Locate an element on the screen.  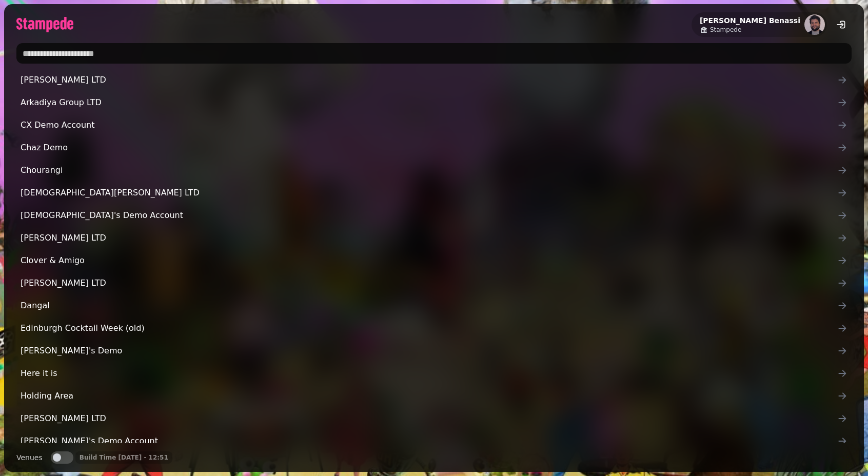
a: Chaz Demo is located at coordinates (434, 148).